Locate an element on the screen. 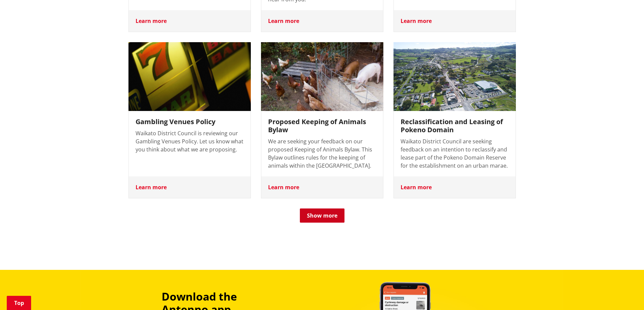 This screenshot has width=644, height=310. h3: Gambling Venues Policy is located at coordinates (189, 122).